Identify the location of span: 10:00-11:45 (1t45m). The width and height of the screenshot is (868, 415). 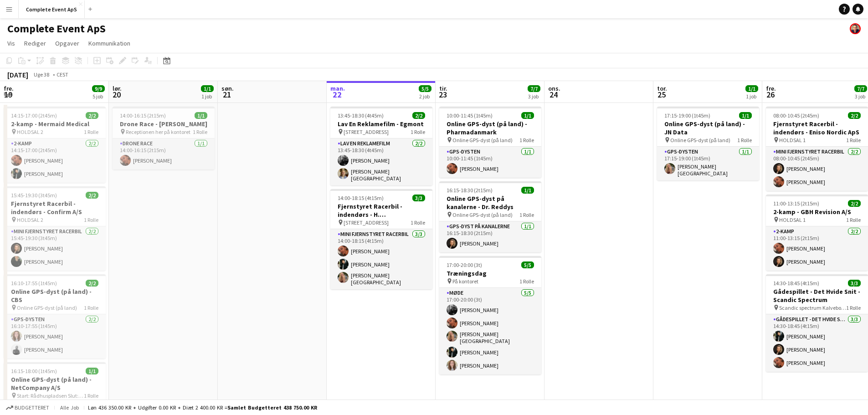
(470, 115).